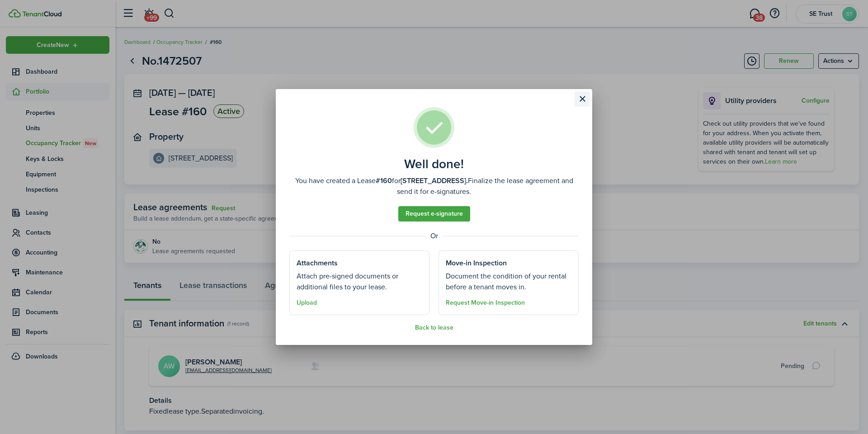 The height and width of the screenshot is (434, 868). I want to click on b: #160, so click(384, 181).